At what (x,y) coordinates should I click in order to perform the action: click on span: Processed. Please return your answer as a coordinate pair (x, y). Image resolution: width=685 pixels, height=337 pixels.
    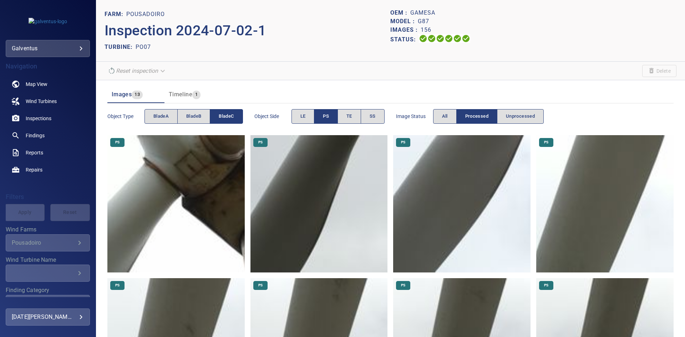
    Looking at the image, I should click on (477, 116).